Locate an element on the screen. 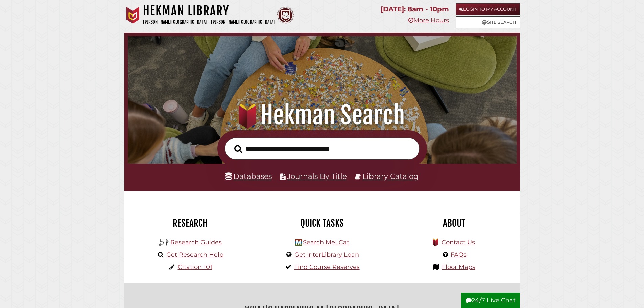  a: Databases is located at coordinates (249, 176).